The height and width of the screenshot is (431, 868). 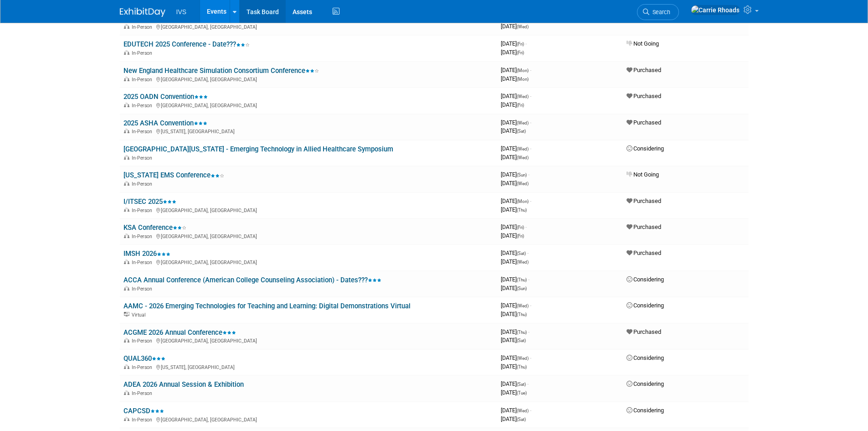 I want to click on a: Search, so click(x=658, y=12).